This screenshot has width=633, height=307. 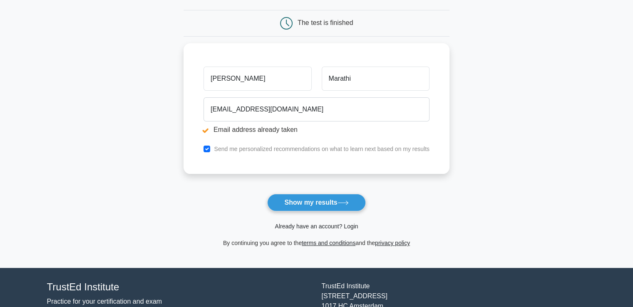 What do you see at coordinates (392, 243) in the screenshot?
I see `a: privacy policy` at bounding box center [392, 243].